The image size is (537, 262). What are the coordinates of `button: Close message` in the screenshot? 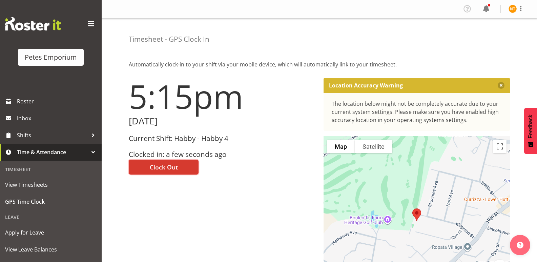 It's located at (502, 85).